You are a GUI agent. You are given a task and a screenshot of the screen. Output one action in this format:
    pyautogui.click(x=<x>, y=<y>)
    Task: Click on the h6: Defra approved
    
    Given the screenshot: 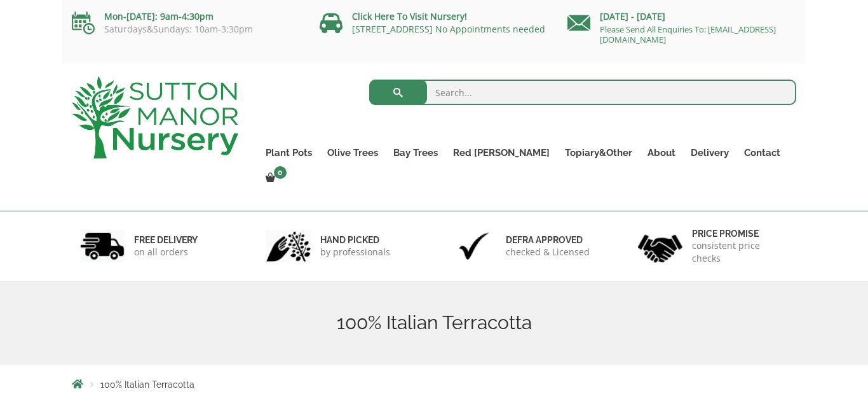 What is the action you would take?
    pyautogui.click(x=548, y=240)
    